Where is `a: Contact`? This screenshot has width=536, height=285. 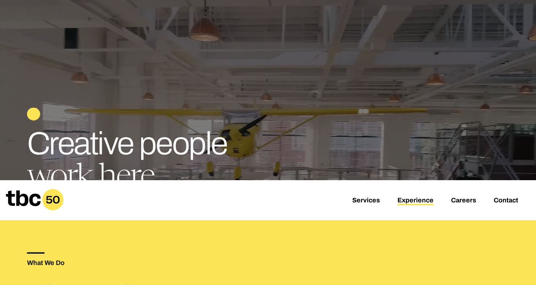 a: Contact is located at coordinates (505, 201).